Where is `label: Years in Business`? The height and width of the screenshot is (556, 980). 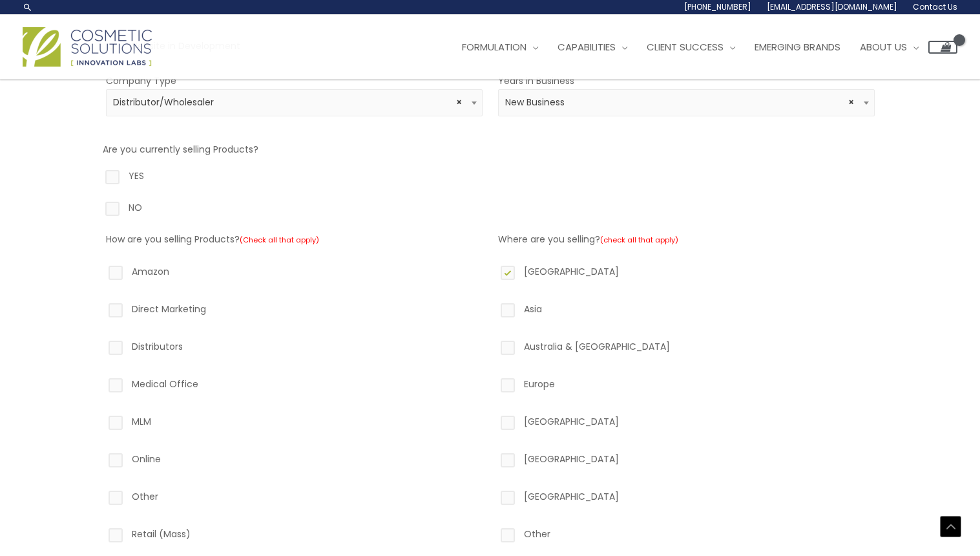 label: Years in Business is located at coordinates (536, 81).